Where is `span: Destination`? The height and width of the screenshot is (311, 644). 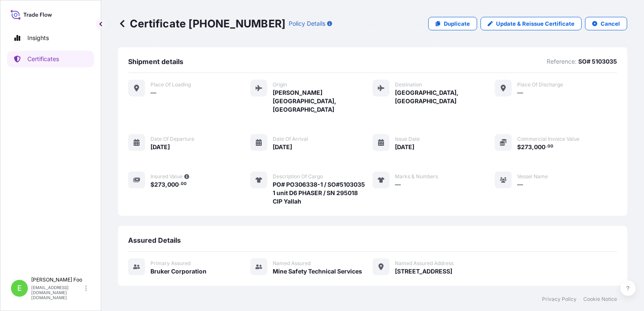
span: Destination is located at coordinates (408, 84).